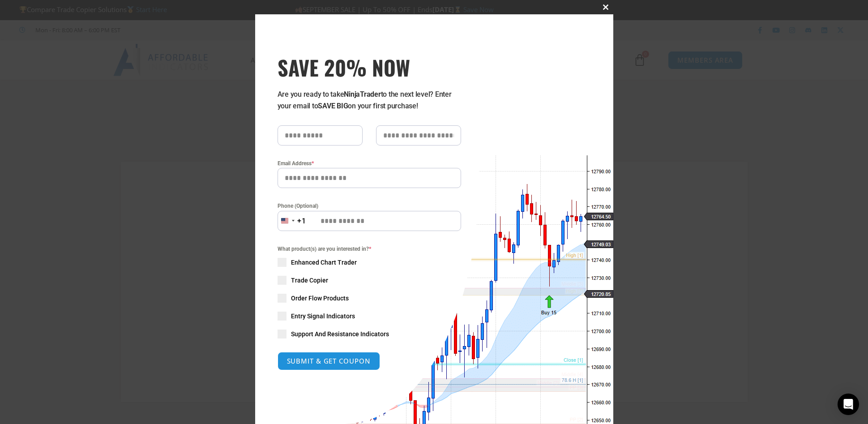 The image size is (868, 424). What do you see at coordinates (848, 404) in the screenshot?
I see `div: Open Intercom Messenger` at bounding box center [848, 404].